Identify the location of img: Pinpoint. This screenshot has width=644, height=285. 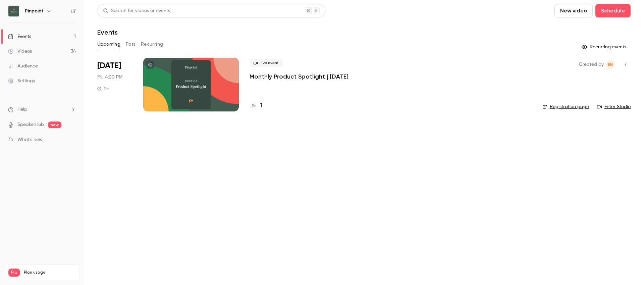
(14, 11).